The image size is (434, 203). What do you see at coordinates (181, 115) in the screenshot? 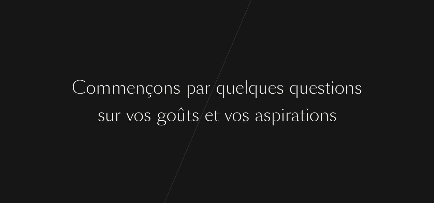
I see `div: û` at bounding box center [181, 115].